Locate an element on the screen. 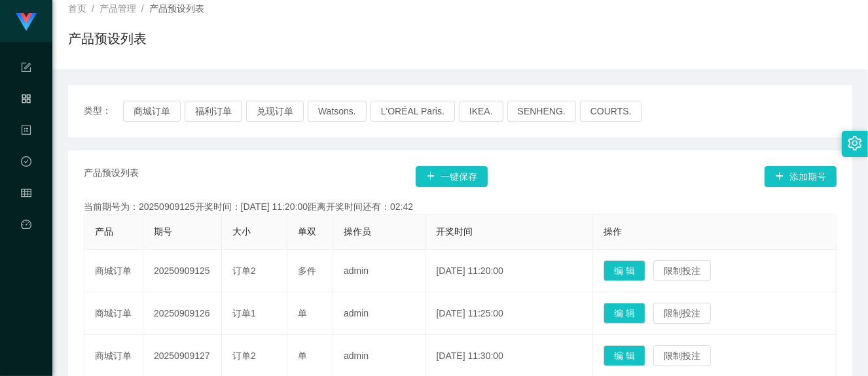 This screenshot has height=376, width=868. span: 数据中心 is located at coordinates (26, 215).